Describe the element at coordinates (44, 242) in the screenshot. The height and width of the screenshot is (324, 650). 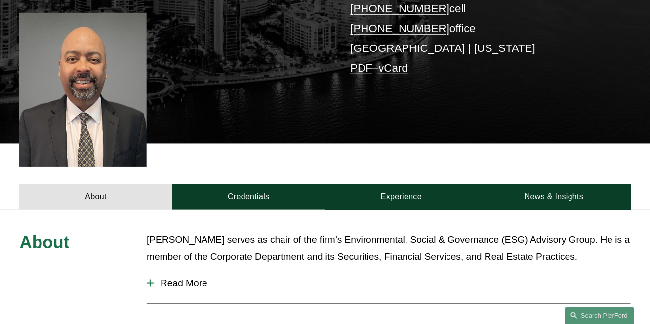
I see `span: About` at that location.